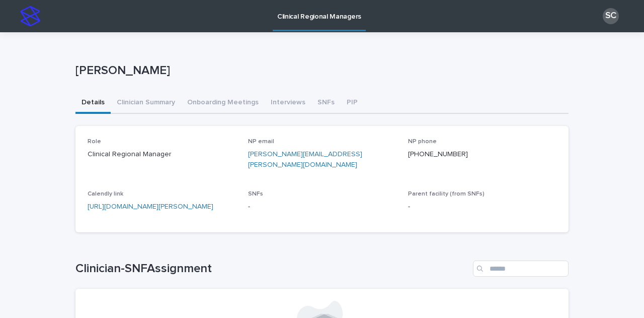 This screenshot has height=318, width=644. What do you see at coordinates (288, 103) in the screenshot?
I see `button: Interviews` at bounding box center [288, 103].